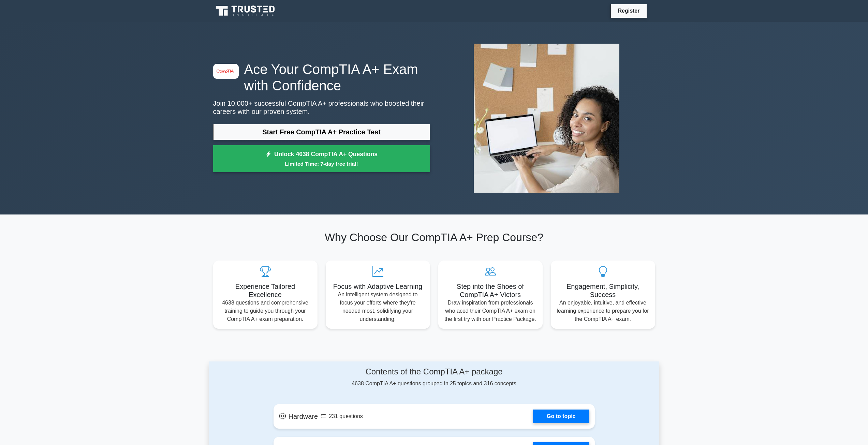  What do you see at coordinates (265, 290) in the screenshot?
I see `h5: Experience Tailored Excellence` at bounding box center [265, 290].